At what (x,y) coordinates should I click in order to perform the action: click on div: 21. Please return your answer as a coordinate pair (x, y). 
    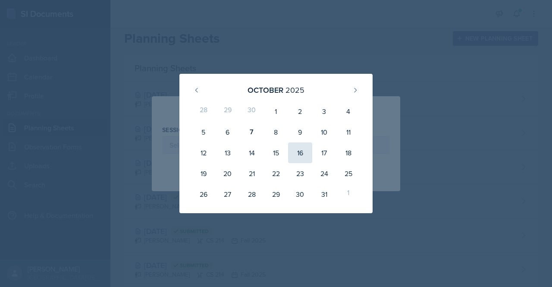
    Looking at the image, I should click on (252, 173).